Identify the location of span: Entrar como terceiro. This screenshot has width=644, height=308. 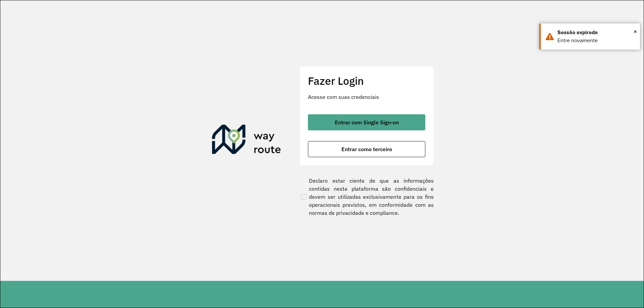
(367, 149).